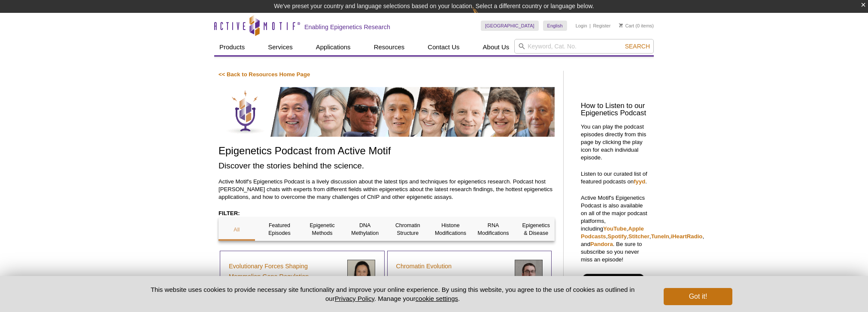 The image size is (868, 312). I want to click on p: All, so click(237, 230).